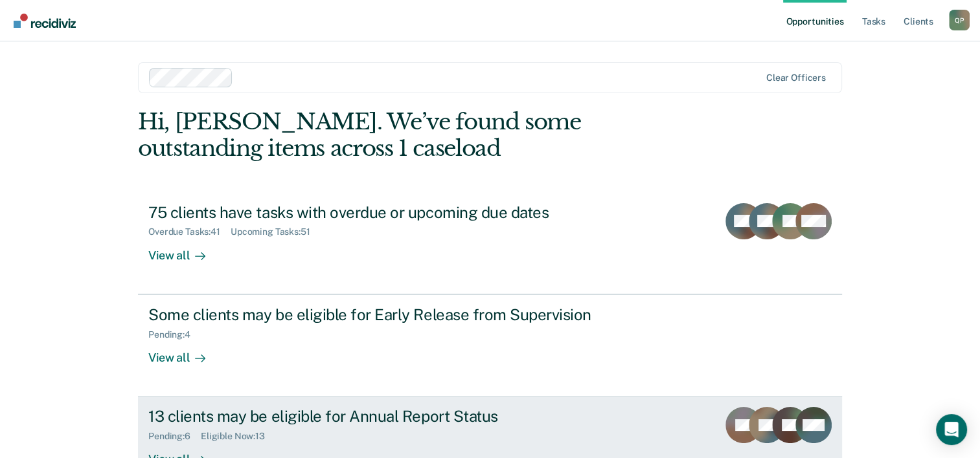 Image resolution: width=980 pixels, height=458 pixels. What do you see at coordinates (490, 345) in the screenshot?
I see `a: Some clients may be eligible for Early Release from SupervisionPending:4View all` at bounding box center [490, 345].